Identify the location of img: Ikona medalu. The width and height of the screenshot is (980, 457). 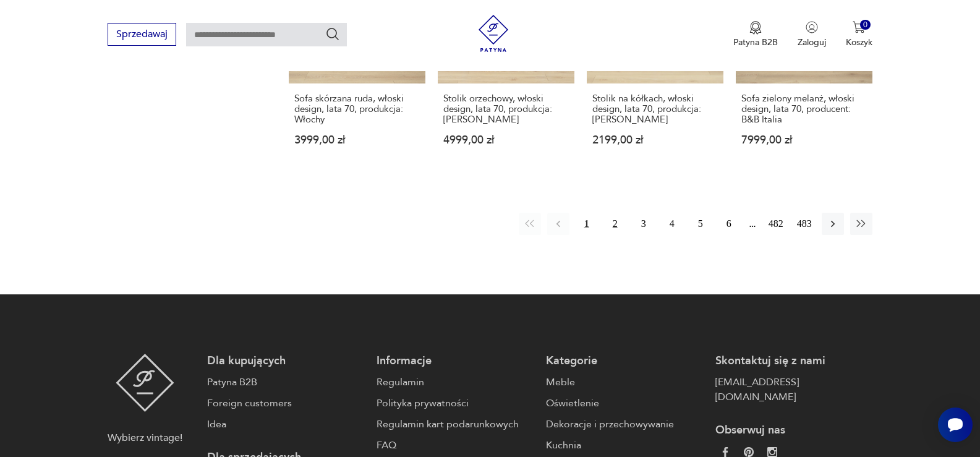
(755, 27).